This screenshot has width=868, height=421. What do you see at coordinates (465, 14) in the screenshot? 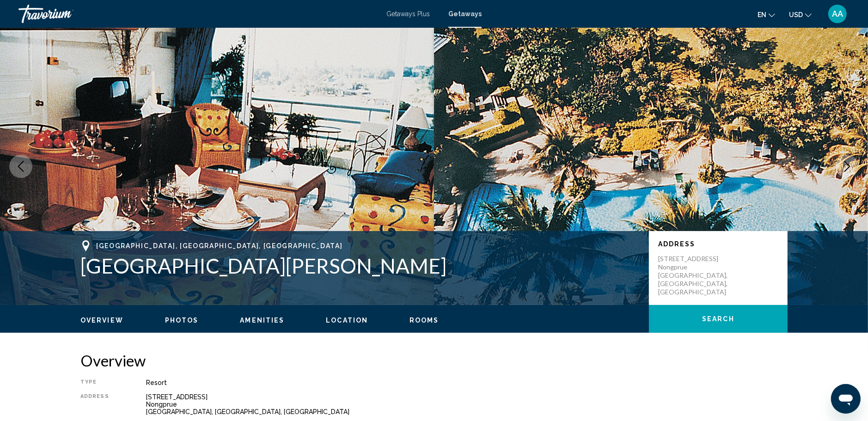
I see `span: Getaways` at bounding box center [465, 14].